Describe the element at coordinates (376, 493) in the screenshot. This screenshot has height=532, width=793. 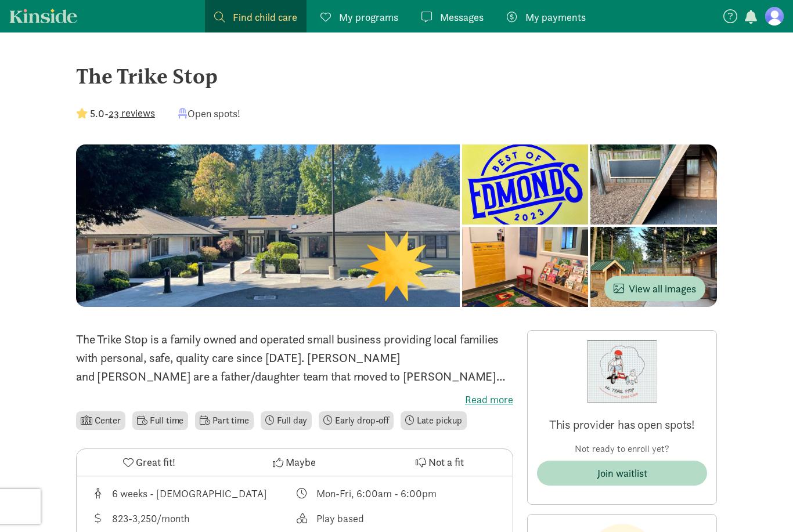
I see `div: Mon-Fri, 6:00am - 6:00pm` at that location.